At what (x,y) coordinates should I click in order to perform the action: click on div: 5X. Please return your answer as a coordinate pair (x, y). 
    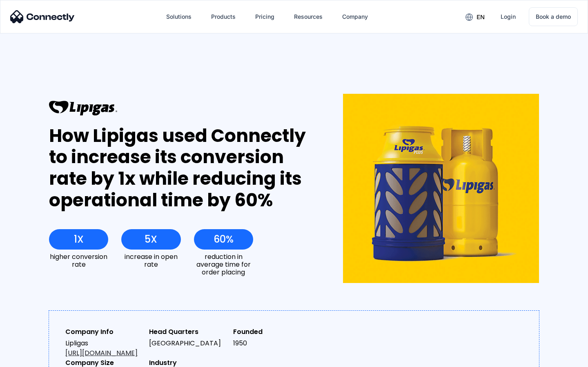
    Looking at the image, I should click on (150, 240).